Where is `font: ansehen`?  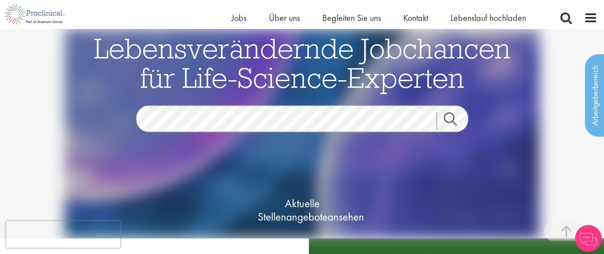
font: ansehen is located at coordinates (346, 216).